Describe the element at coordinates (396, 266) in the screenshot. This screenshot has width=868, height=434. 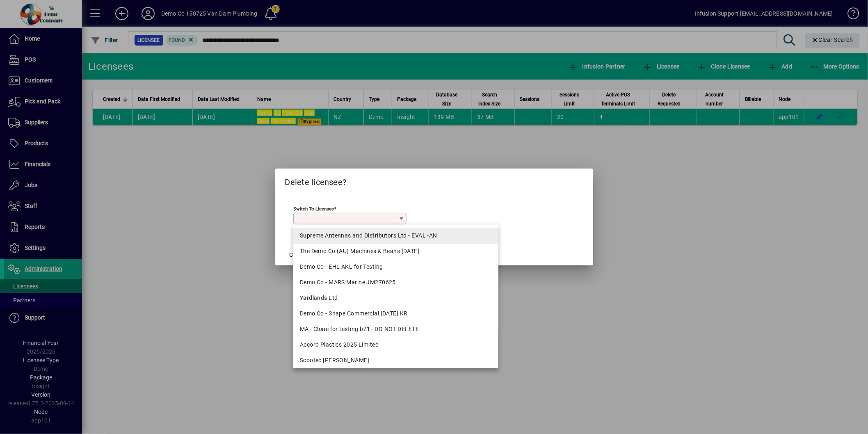
I see `div: Demo Co - EHL AKL for Testing` at that location.